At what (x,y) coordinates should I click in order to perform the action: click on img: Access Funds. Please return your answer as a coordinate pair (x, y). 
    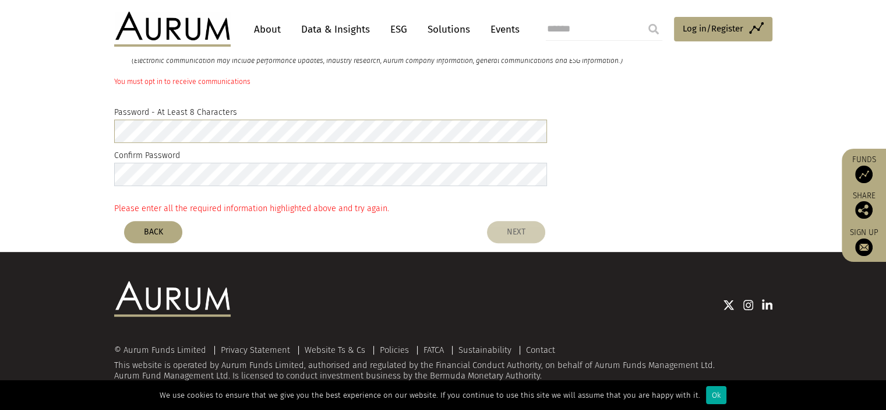
    Looking at the image, I should click on (864, 174).